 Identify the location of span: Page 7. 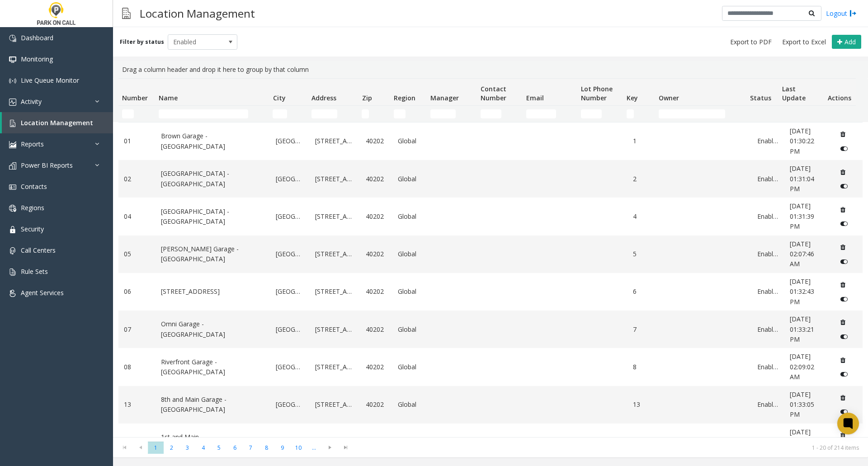
(251, 447).